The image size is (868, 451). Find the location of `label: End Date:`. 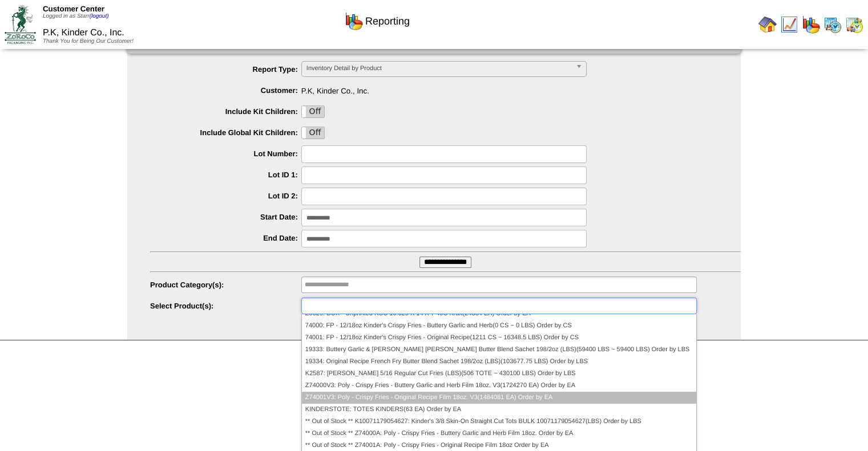

label: End Date: is located at coordinates (225, 238).